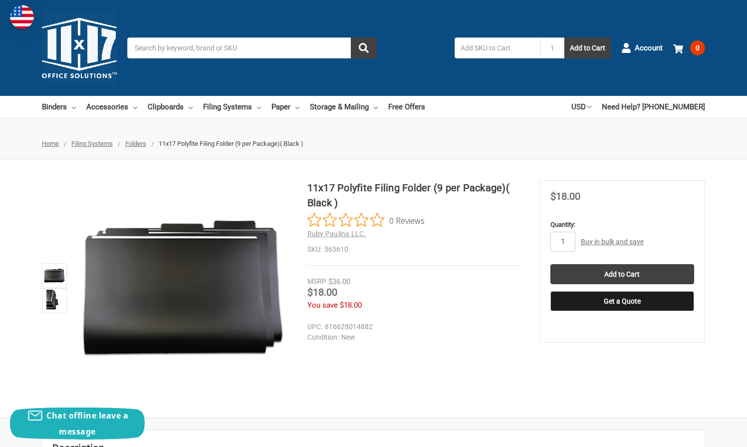 This screenshot has width=747, height=447. Describe the element at coordinates (698, 48) in the screenshot. I see `span: 0` at that location.